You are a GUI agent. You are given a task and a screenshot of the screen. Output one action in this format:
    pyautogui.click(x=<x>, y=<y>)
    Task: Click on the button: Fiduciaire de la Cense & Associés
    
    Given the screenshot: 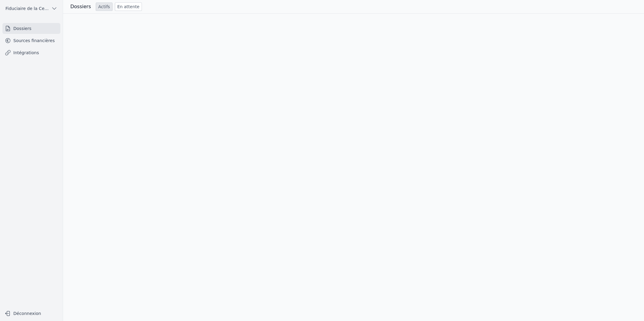 What is the action you would take?
    pyautogui.click(x=31, y=9)
    